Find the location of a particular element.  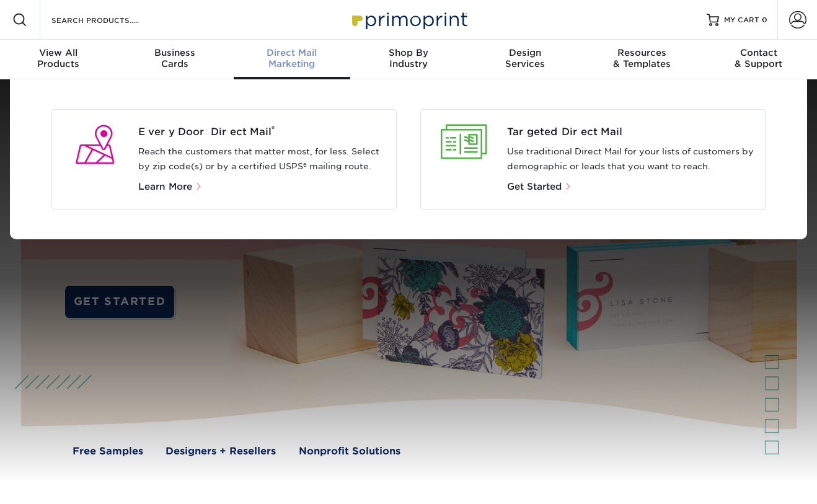

span: Business is located at coordinates (175, 53).